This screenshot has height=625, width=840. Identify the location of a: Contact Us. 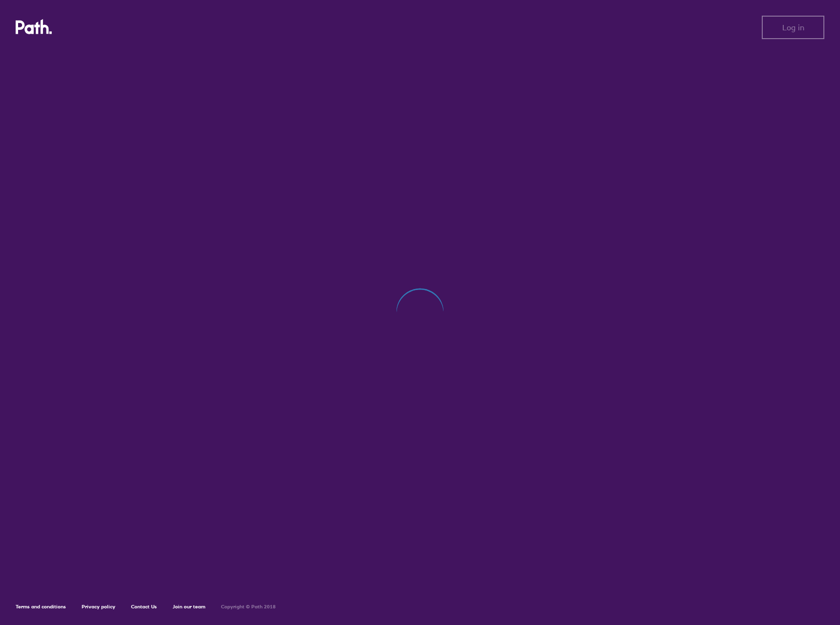
(144, 606).